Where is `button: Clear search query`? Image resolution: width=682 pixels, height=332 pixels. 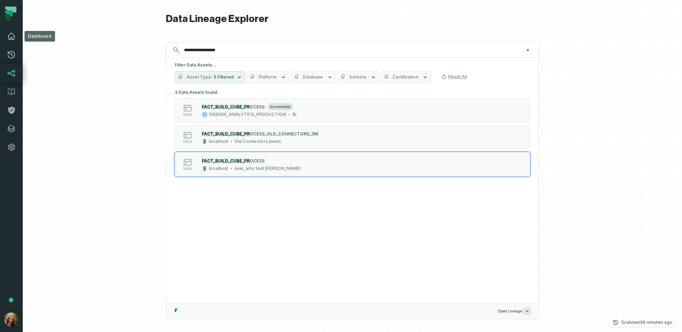
button: Clear search query is located at coordinates (528, 50).